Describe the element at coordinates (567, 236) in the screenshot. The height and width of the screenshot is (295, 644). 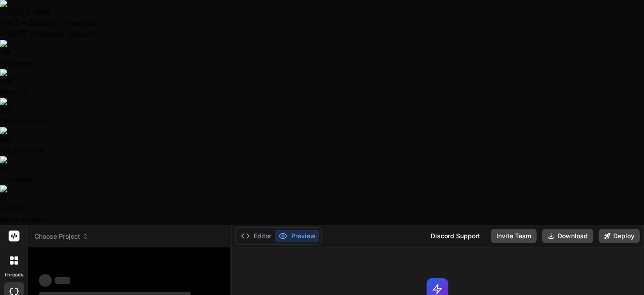
I see `button: Download` at that location.